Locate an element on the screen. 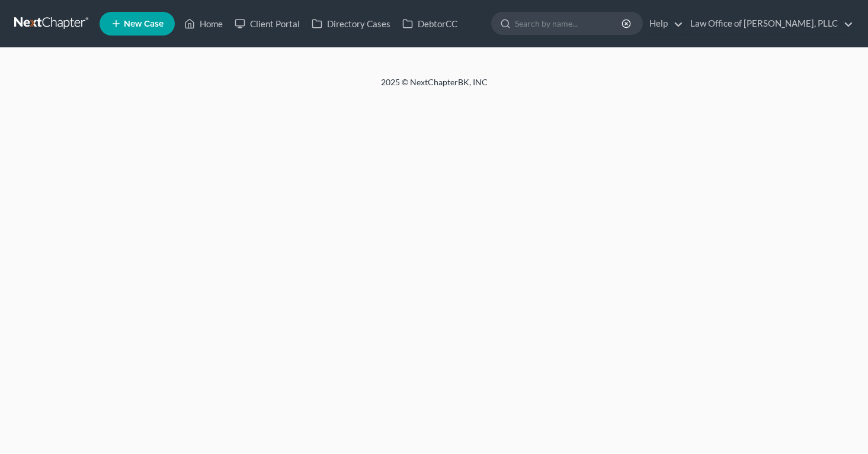 This screenshot has height=454, width=868. div: 2025 © NextChapterBK, INC is located at coordinates (434, 87).